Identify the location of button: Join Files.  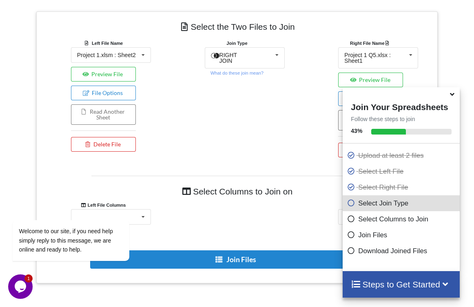
(236, 260).